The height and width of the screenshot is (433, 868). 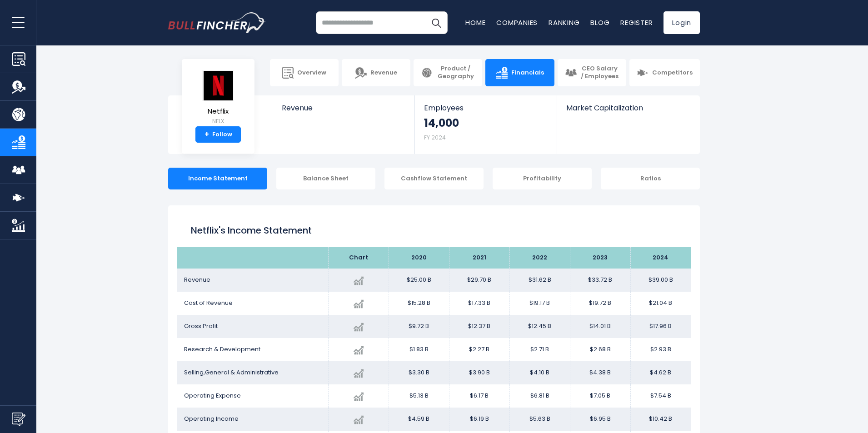 I want to click on th: 2020, so click(x=419, y=258).